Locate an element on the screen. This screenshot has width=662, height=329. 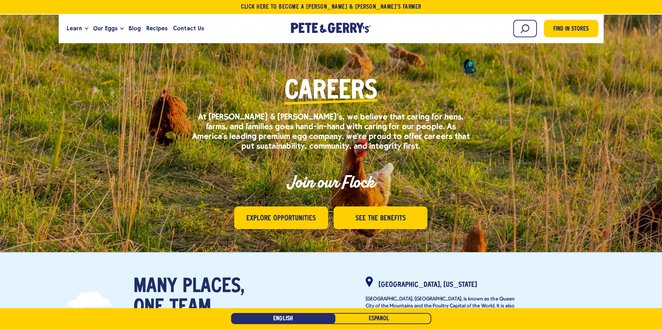
h2: Join our Flock is located at coordinates (331, 182).